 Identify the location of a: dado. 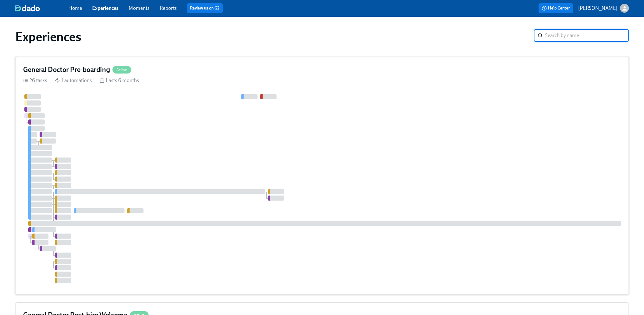
(42, 8).